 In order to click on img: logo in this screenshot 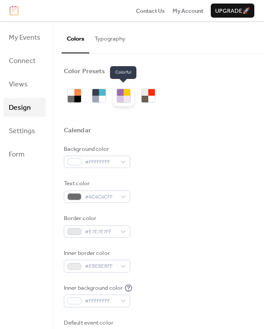, I will do `click(14, 11)`.